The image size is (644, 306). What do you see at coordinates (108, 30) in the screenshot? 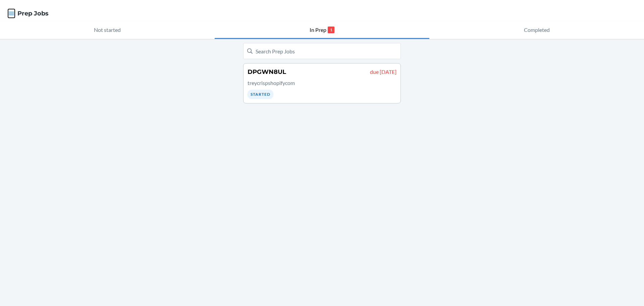
I see `p: Not started` at bounding box center [108, 30].